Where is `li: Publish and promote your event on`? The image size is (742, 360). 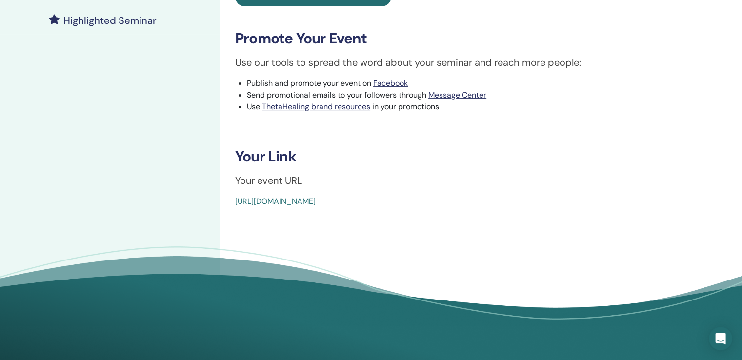 li: Publish and promote your event on is located at coordinates (473, 83).